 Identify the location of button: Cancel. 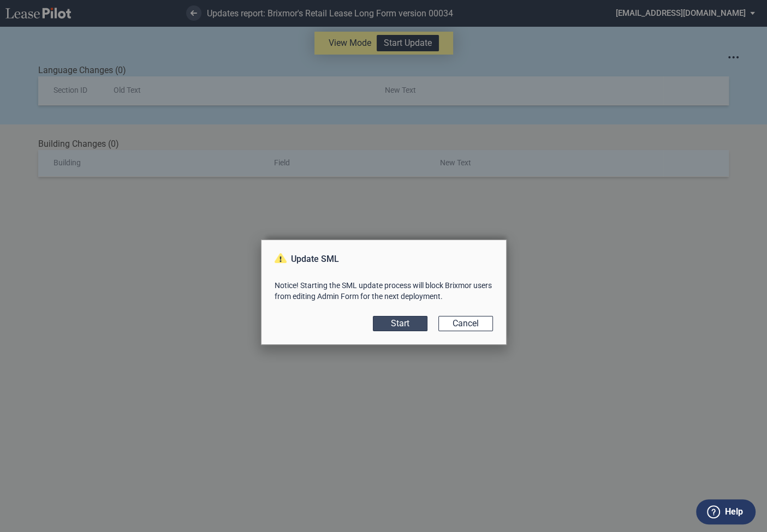
(465, 323).